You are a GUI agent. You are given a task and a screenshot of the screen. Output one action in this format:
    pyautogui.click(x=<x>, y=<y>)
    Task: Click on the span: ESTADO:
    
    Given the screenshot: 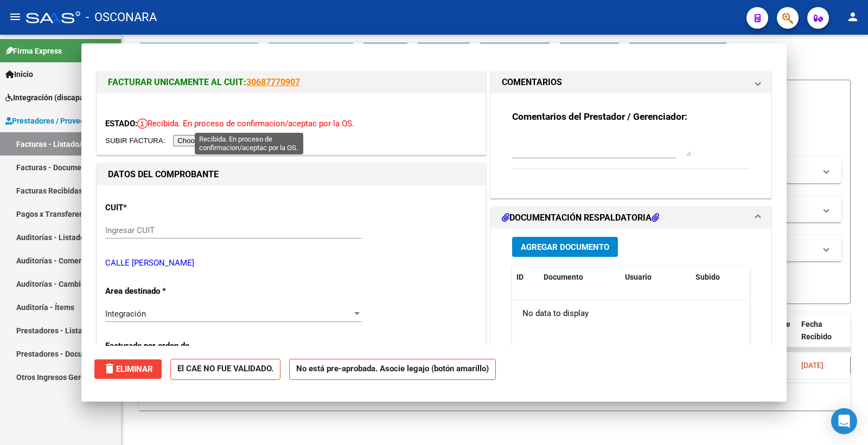 What is the action you would take?
    pyautogui.click(x=121, y=124)
    